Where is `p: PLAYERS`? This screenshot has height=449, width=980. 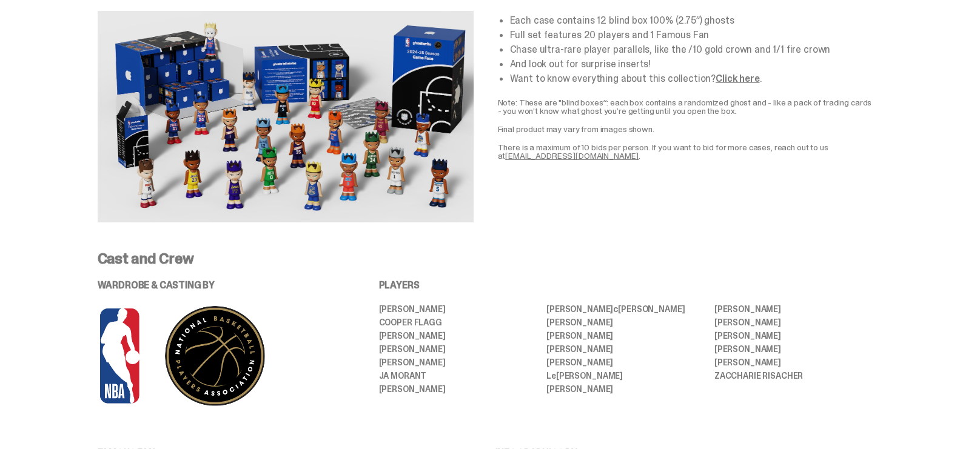 p: PLAYERS is located at coordinates (626, 286).